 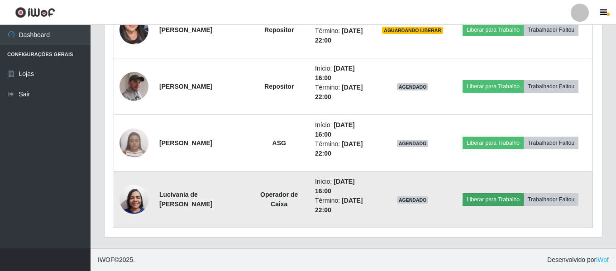 What do you see at coordinates (279, 143) in the screenshot?
I see `strong: ASG` at bounding box center [279, 143].